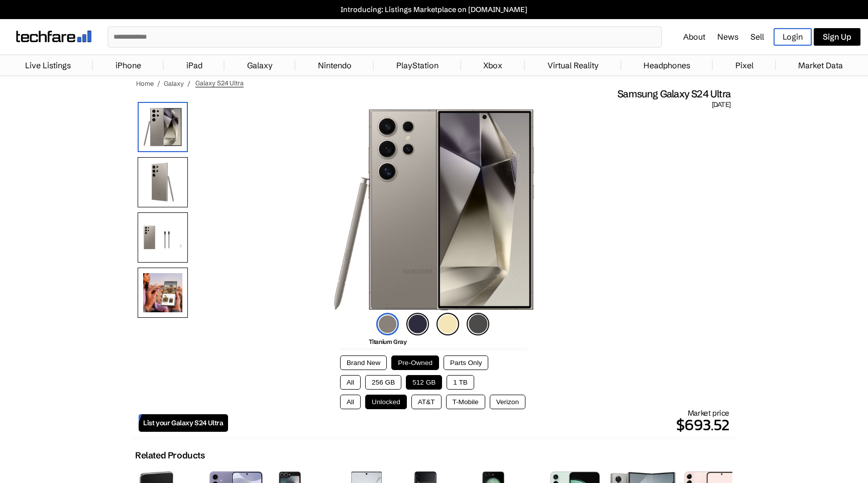 This screenshot has width=868, height=483. I want to click on a: Sell, so click(757, 37).